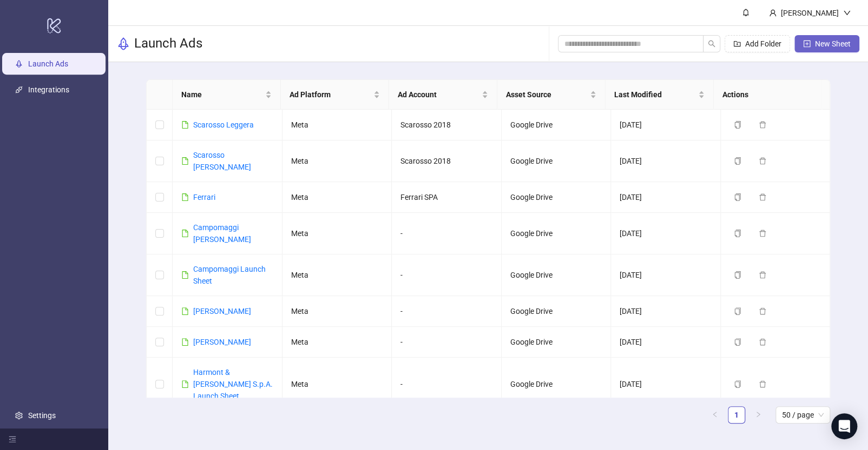 The image size is (868, 450). I want to click on button: Add Folder, so click(757, 44).